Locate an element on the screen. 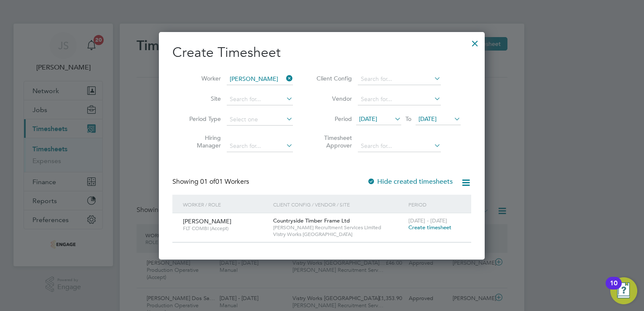 This screenshot has height=311, width=644. label: Worker is located at coordinates (202, 78).